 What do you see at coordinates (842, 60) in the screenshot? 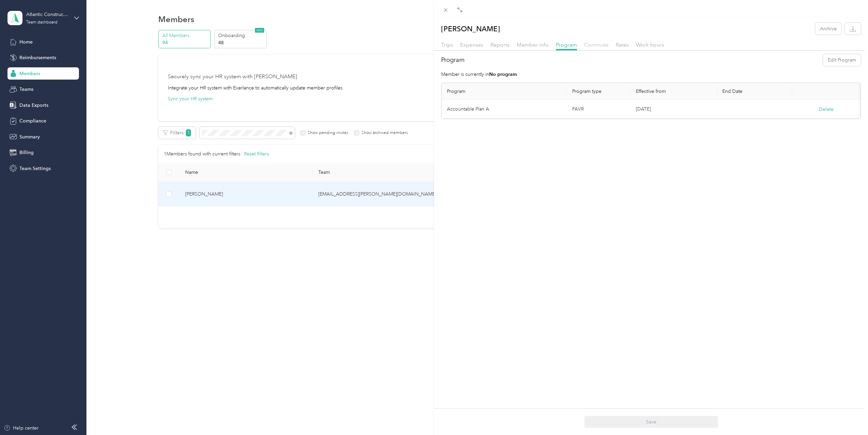
I see `button: Edit Program` at bounding box center [842, 60].